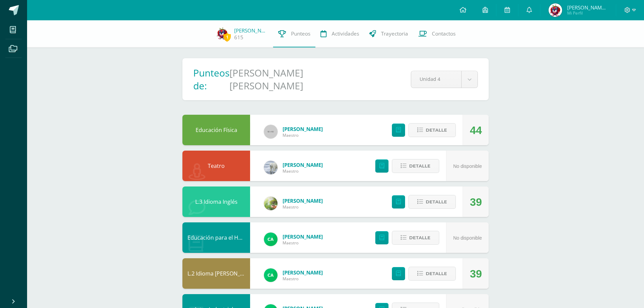 The height and width of the screenshot is (308, 644). I want to click on span: 1, so click(228, 37).